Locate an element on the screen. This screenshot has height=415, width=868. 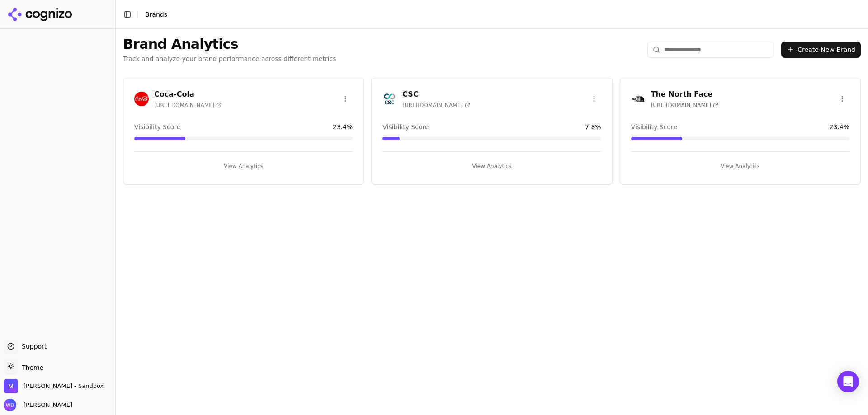
button: Open user button is located at coordinates (38, 405).